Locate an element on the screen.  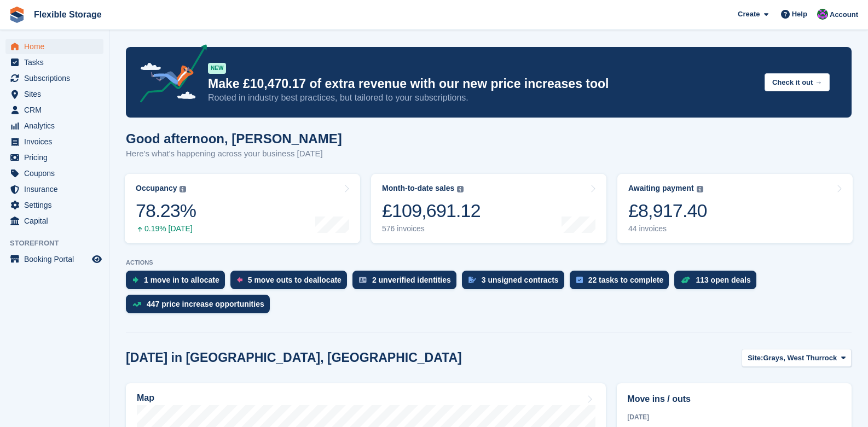
img: verify_identity-adf6edd0f0f0b5bbfe63781bf79b02c33cf7c696d77639b501bdc392416b5a36.svg is located at coordinates (363, 280).